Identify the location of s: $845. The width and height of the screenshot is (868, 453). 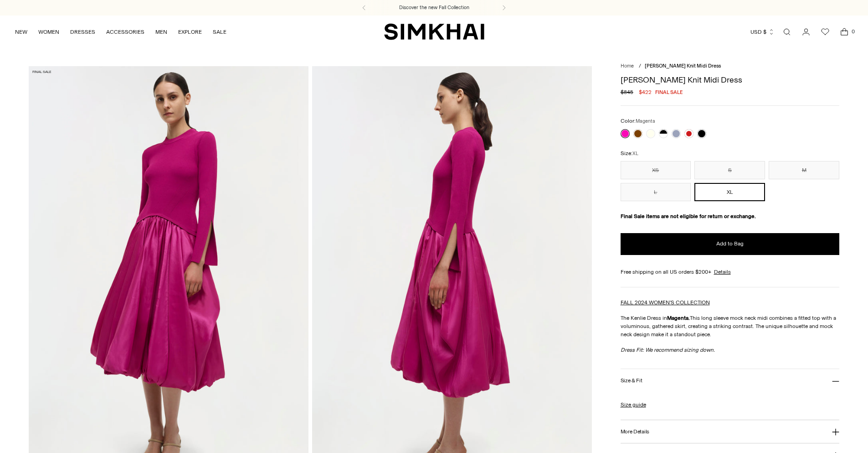
(627, 92).